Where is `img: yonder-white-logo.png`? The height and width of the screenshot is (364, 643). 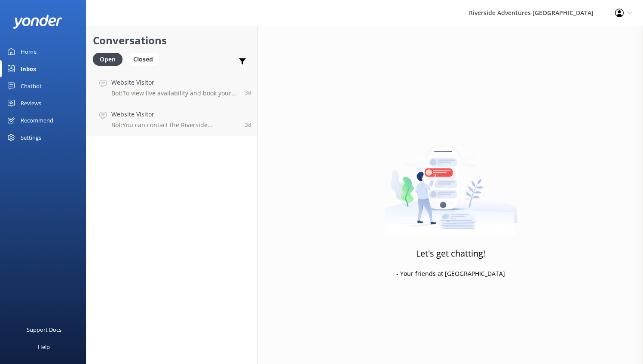 img: yonder-white-logo.png is located at coordinates (37, 21).